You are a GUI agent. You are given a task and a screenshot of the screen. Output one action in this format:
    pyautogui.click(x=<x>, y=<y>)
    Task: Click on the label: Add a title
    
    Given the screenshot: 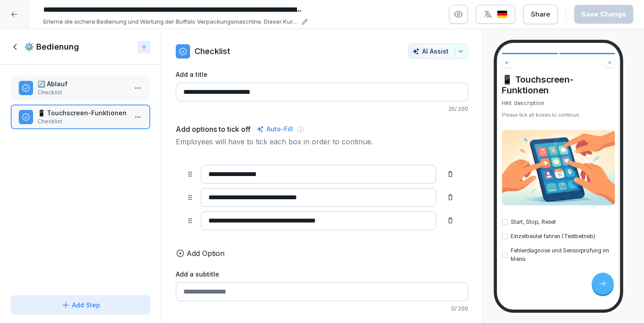 What is the action you would take?
    pyautogui.click(x=322, y=74)
    